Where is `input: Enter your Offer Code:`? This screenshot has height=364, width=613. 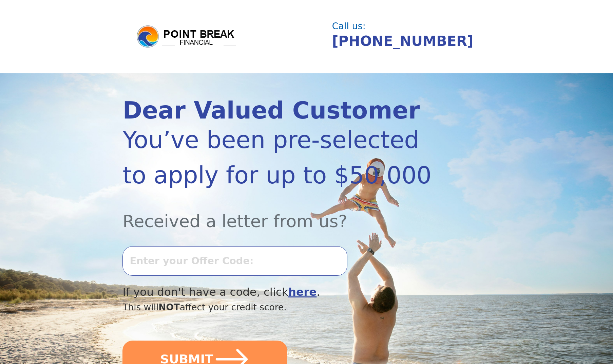 input: Enter your Offer Code: is located at coordinates (235, 260).